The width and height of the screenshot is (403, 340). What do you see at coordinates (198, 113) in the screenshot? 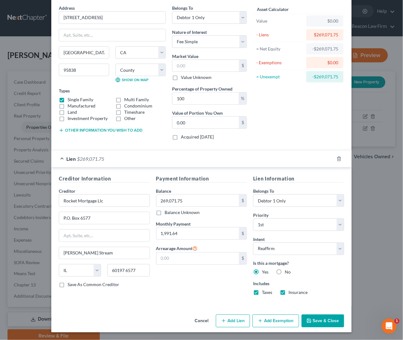
I see `label: Value of Portion You Own` at bounding box center [198, 113].